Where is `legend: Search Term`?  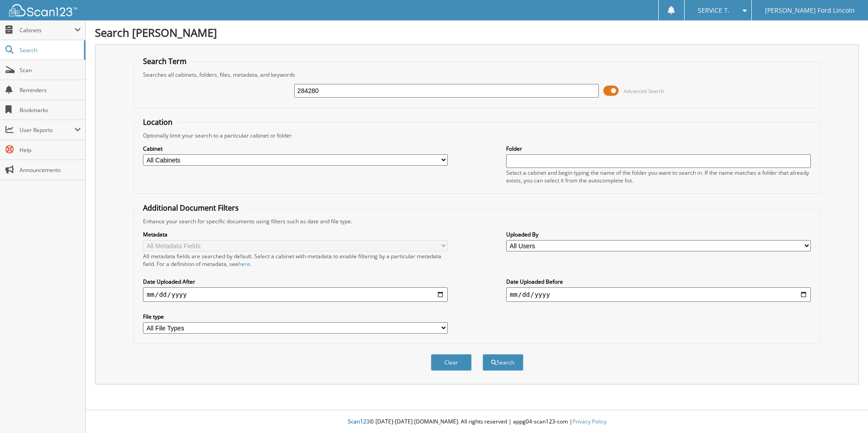 legend: Search Term is located at coordinates (165, 61).